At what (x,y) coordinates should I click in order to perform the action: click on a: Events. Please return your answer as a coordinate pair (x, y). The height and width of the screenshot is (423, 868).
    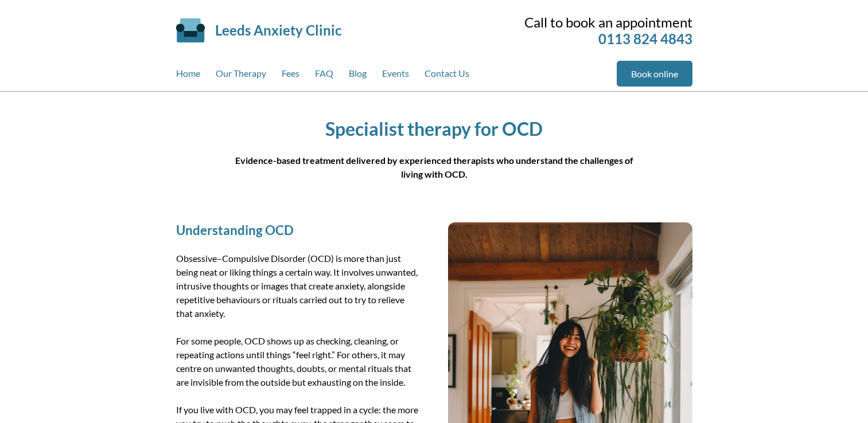
    Looking at the image, I should click on (396, 76).